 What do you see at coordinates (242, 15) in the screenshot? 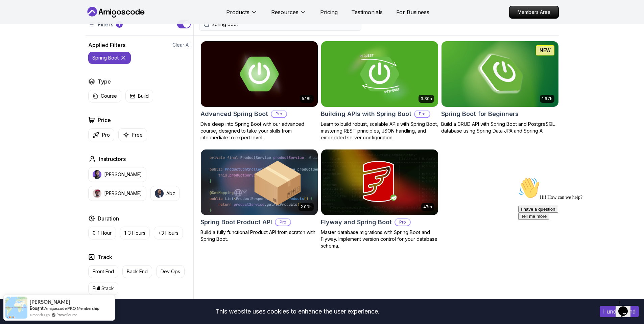
I see `button: Products` at bounding box center [242, 15].